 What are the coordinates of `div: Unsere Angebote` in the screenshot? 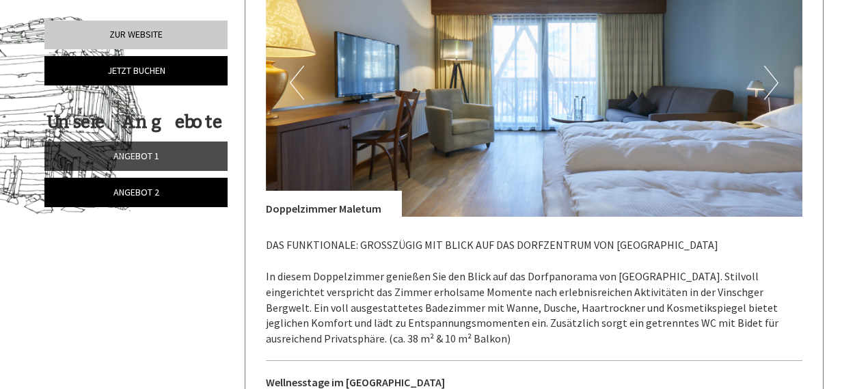 It's located at (134, 121).